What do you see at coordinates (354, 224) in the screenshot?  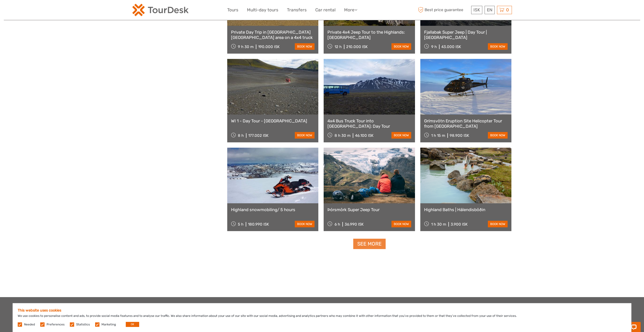 I see `div: 36.990 ISK` at bounding box center [354, 224].